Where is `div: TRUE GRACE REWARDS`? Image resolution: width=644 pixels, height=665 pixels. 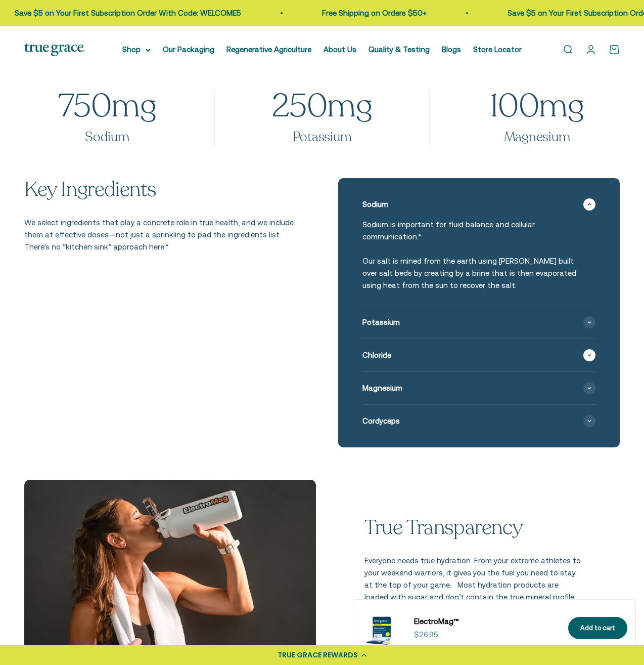
div: TRUE GRACE REWARDS is located at coordinates (318, 655).